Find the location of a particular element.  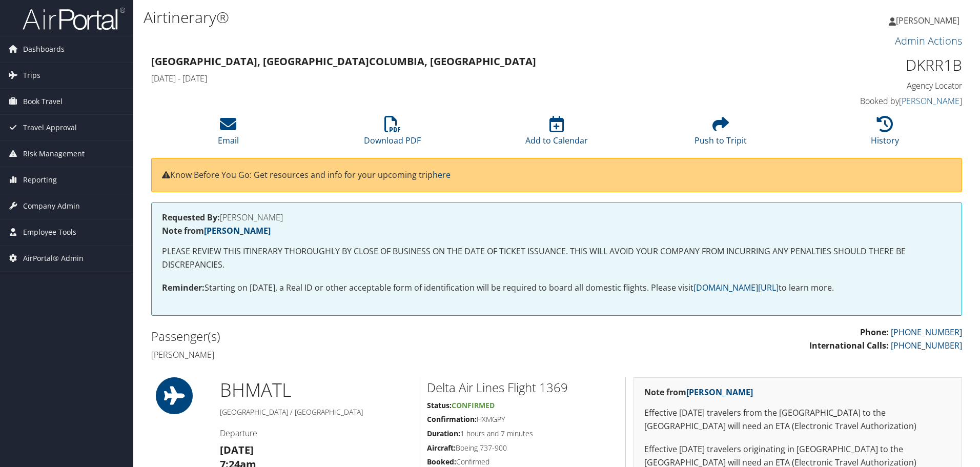

a: Push to Tripit is located at coordinates (721, 134).